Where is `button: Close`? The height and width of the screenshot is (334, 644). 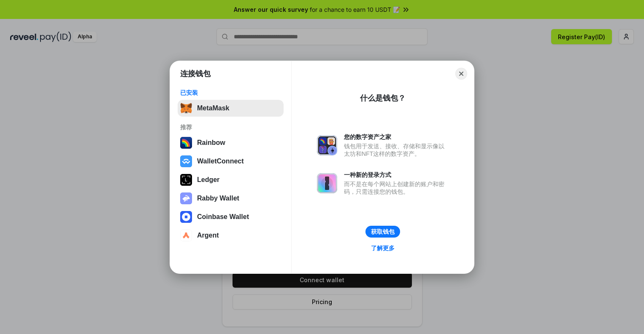 button: Close is located at coordinates (461, 74).